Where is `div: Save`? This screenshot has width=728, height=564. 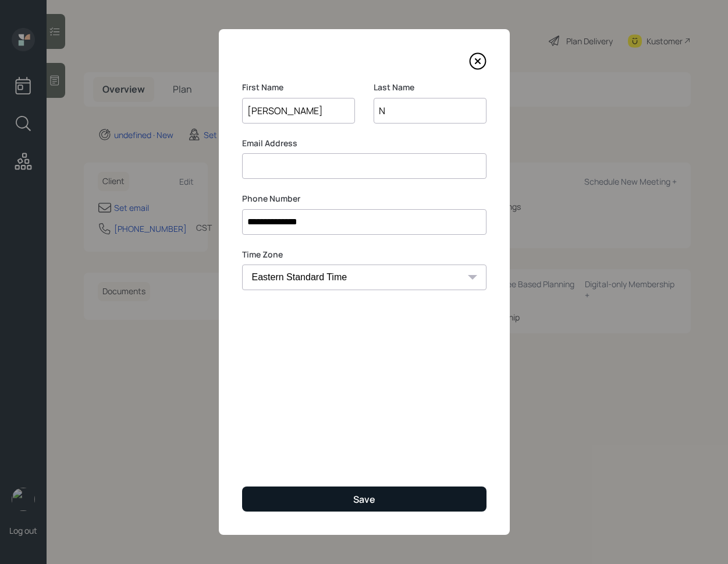
div: Save is located at coordinates (364, 499).